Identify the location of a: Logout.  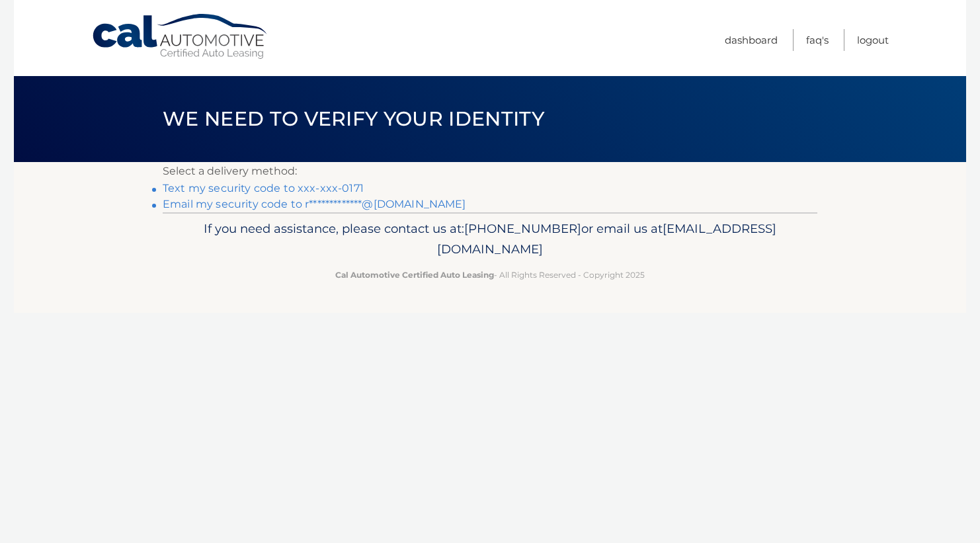
(873, 40).